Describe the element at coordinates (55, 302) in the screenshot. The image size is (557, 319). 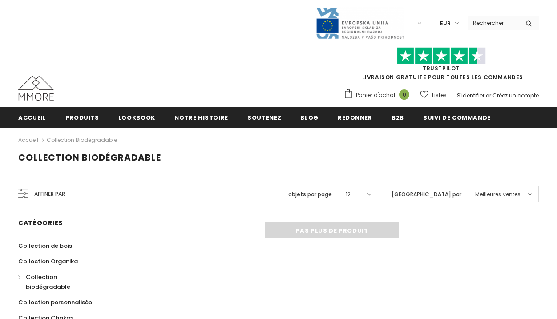
I see `a: Collection personnalisée` at that location.